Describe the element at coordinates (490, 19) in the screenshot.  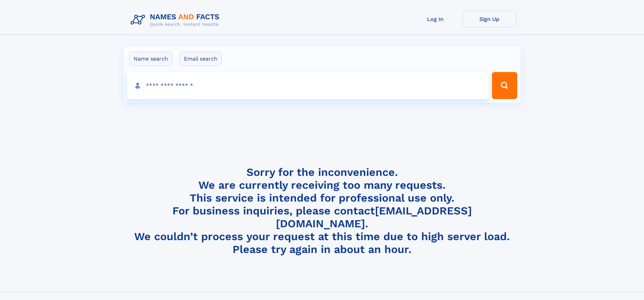
I see `a: Sign Up` at that location.